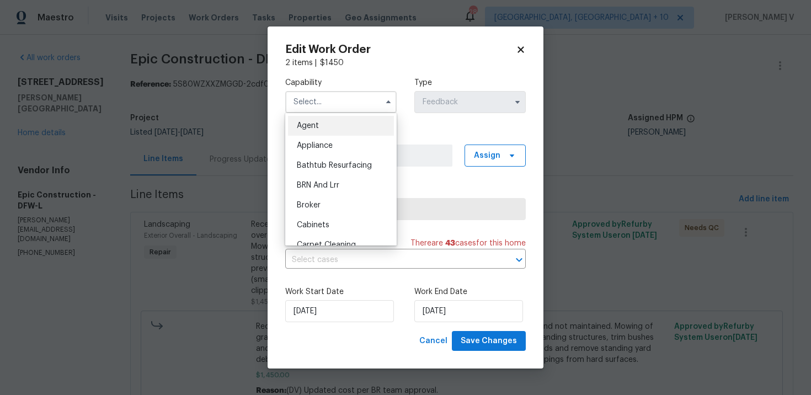 The image size is (811, 395). Describe the element at coordinates (308, 126) in the screenshot. I see `span: Agent` at that location.